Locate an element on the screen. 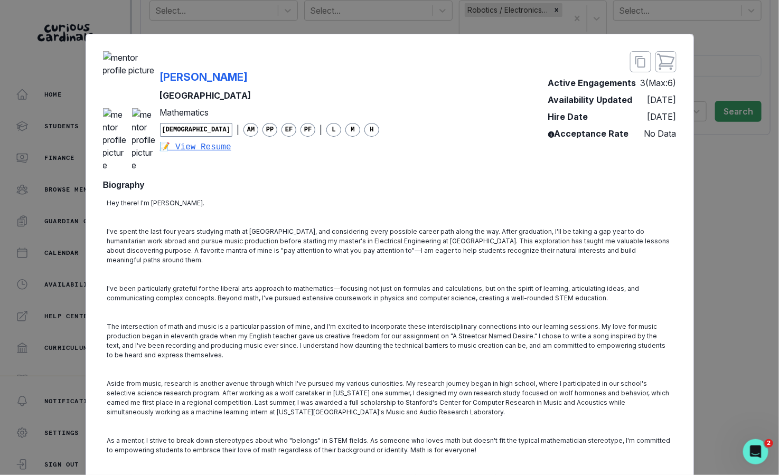  span: AM is located at coordinates (251, 130).